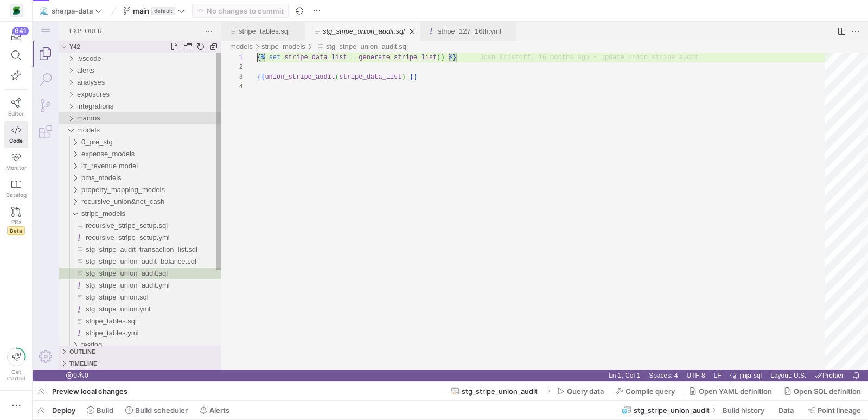  What do you see at coordinates (107, 192) in the screenshot?
I see `div: stripe_models` at bounding box center [107, 192].